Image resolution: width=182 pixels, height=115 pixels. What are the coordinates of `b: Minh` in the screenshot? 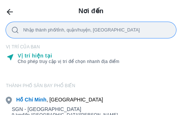 It's located at (40, 100).